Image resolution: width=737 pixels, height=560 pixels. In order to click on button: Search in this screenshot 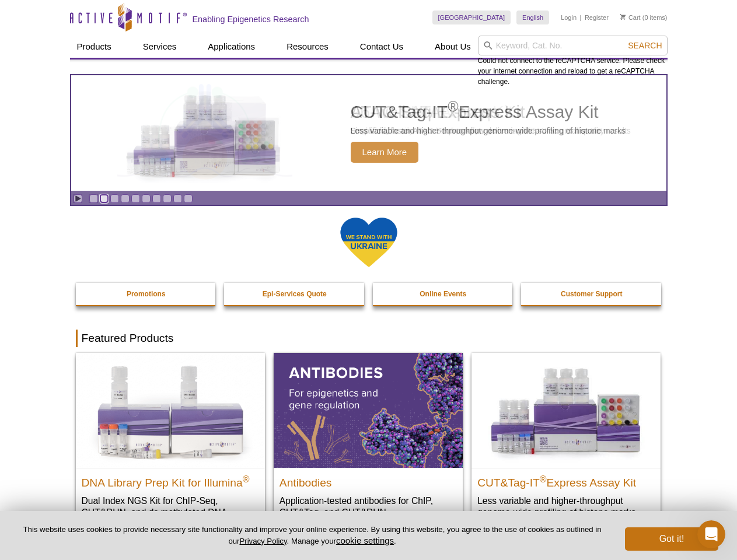, I will do `click(645, 45)`.